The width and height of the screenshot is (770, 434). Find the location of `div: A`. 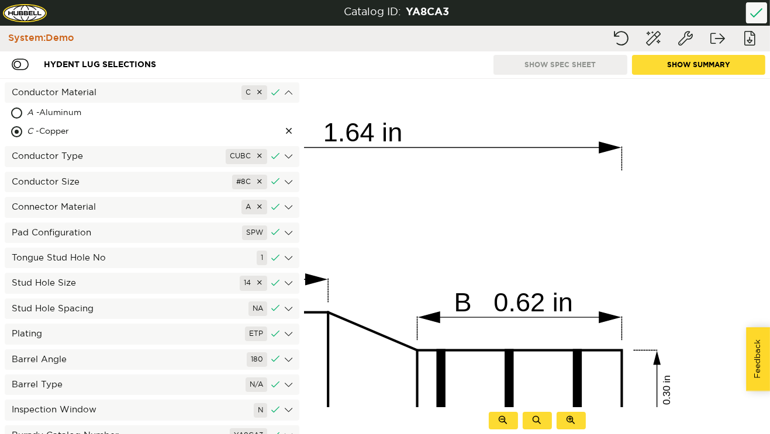

div: A is located at coordinates (254, 207).